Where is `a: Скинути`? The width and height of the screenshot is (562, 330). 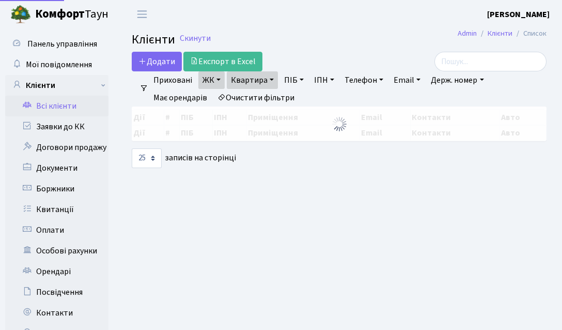 a: Скинути is located at coordinates (195, 38).